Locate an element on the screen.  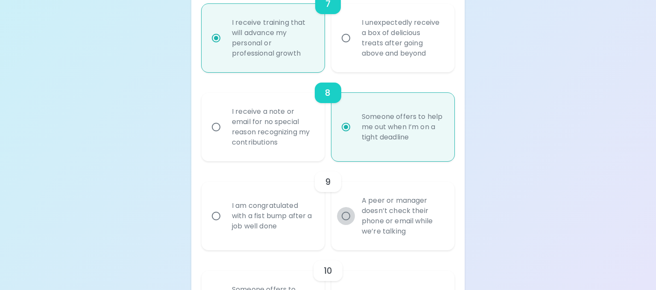
div: I unexpectedly receive a box of delicious treats after going above and beyond is located at coordinates (402, 38).